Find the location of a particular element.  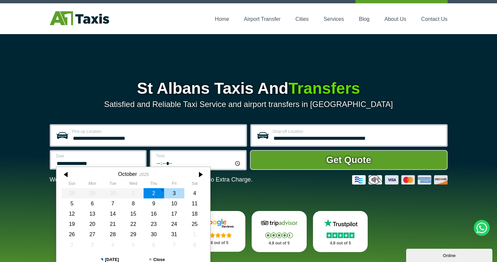

div: 25 October 2025 is located at coordinates (195, 224).